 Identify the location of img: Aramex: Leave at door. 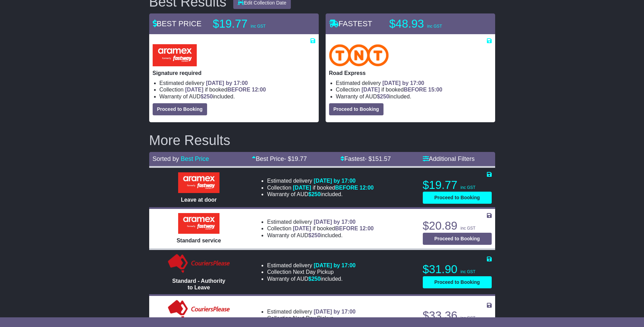
(199, 182).